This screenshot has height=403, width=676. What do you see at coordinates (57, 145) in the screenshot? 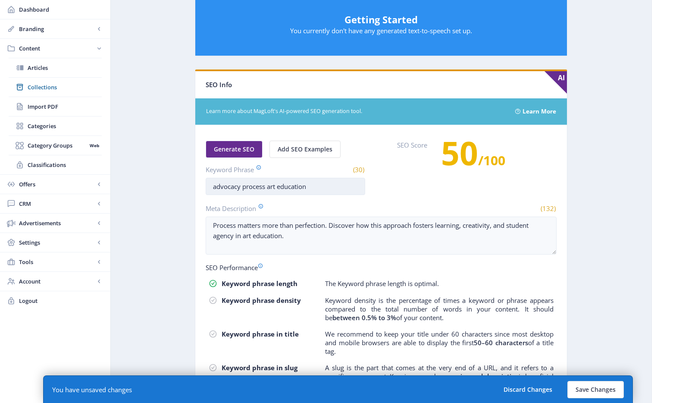
I see `span: Category Groups` at bounding box center [57, 145].